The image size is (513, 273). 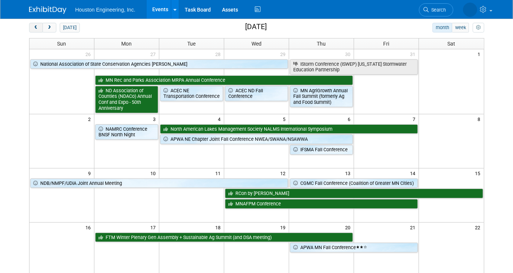 What do you see at coordinates (159, 183) in the screenshot?
I see `a: NDB/NMPF/UDIA Joint Annual Meeting` at bounding box center [159, 183].